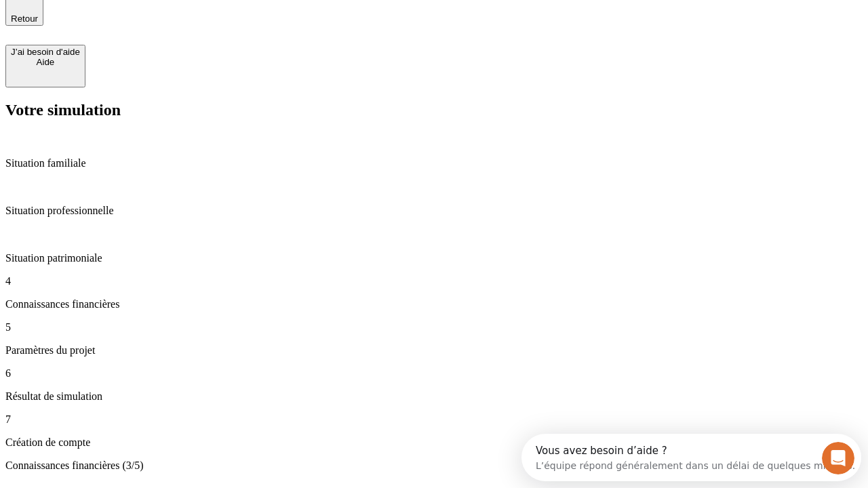  Describe the element at coordinates (434, 327) in the screenshot. I see `p: 5` at that location.